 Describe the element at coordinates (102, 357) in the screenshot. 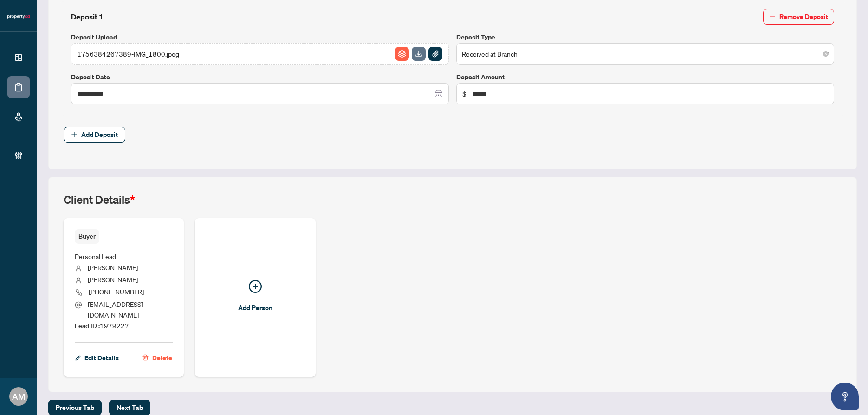

I see `span: Edit Details` at that location.